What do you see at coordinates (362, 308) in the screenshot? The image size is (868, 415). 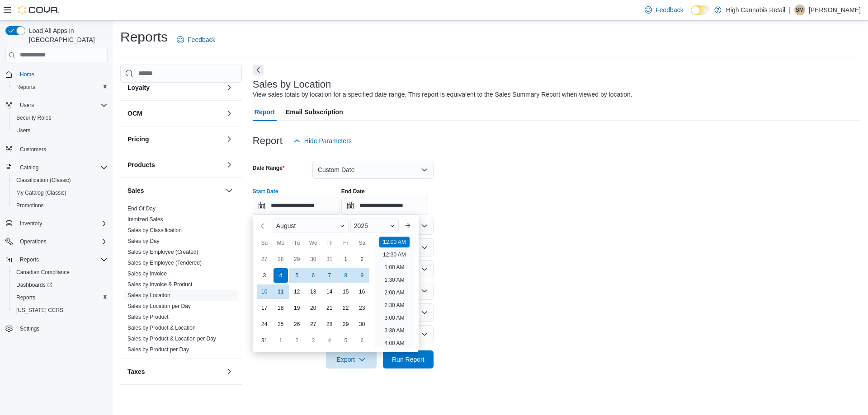 I see `div: day-23` at bounding box center [362, 308].